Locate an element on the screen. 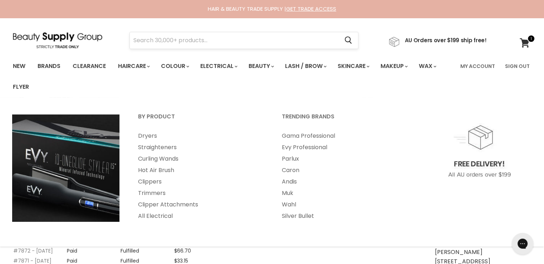 The width and height of the screenshot is (544, 264). form: Product is located at coordinates (244, 40).